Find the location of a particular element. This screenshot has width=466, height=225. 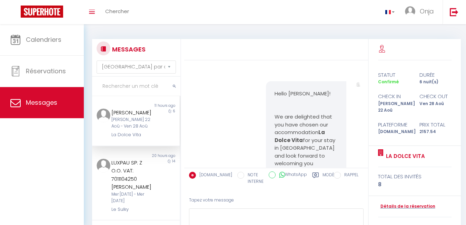

label: RAPPEL is located at coordinates (350, 175).